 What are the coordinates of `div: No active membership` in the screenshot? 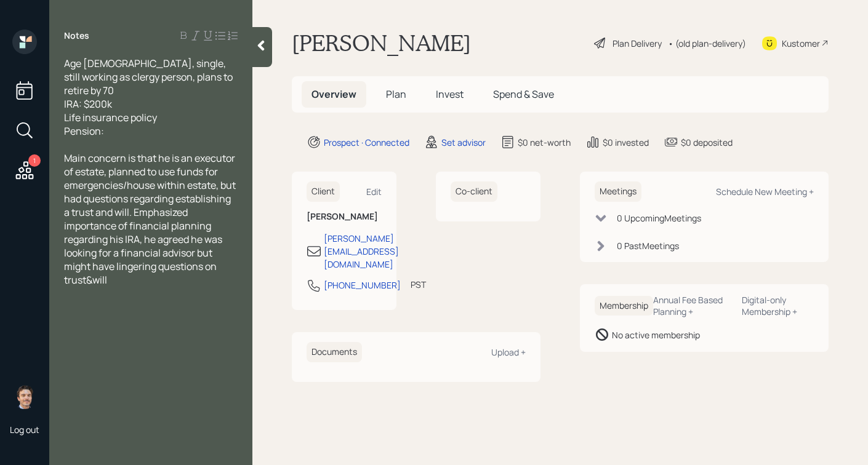 It's located at (655, 335).